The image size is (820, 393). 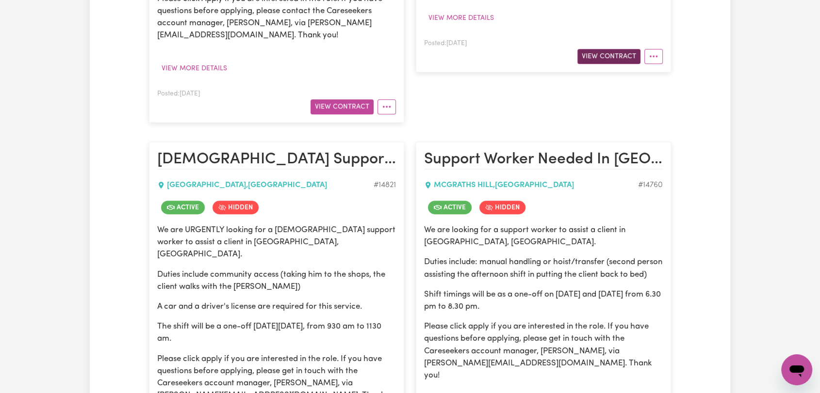 What do you see at coordinates (277, 160) in the screenshot?
I see `h2: Female Support Worker Needed In Castle Hill. NSW` at bounding box center [277, 160].